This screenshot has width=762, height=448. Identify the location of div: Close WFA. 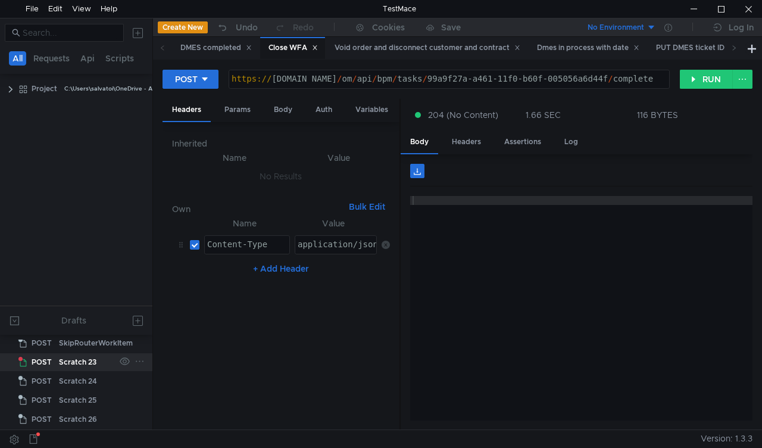
(293, 48).